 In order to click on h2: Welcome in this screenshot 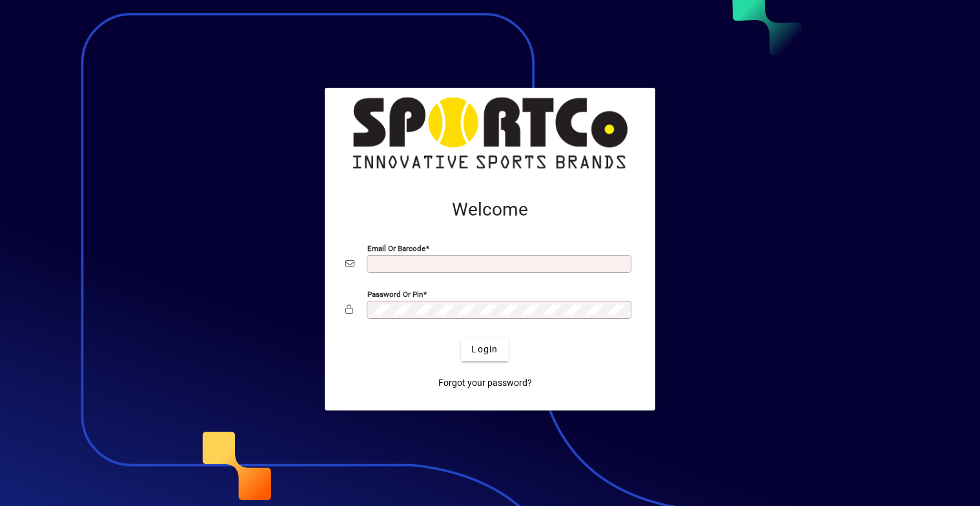, I will do `click(490, 210)`.